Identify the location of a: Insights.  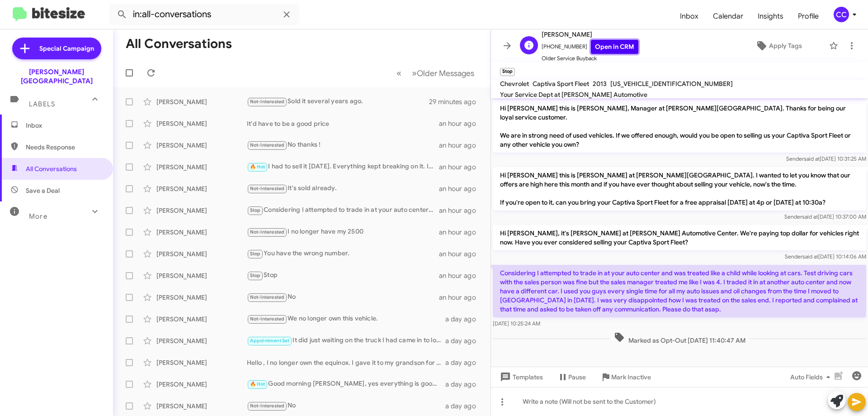
(770, 16).